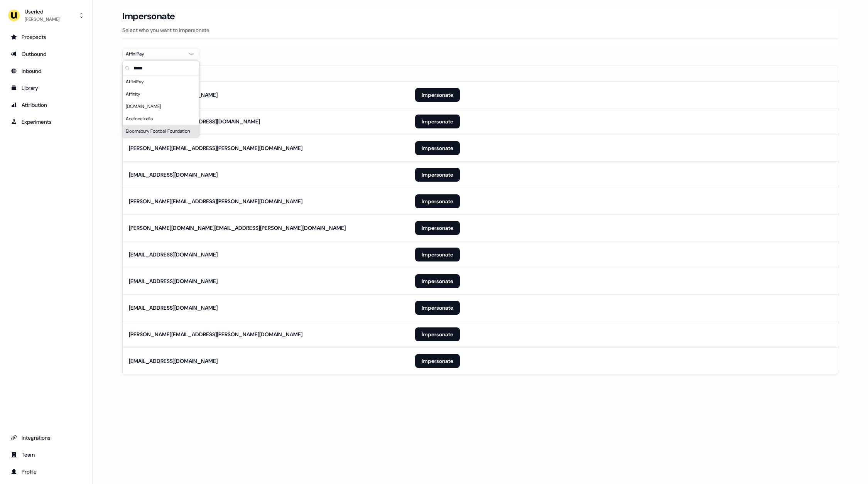  Describe the element at coordinates (46, 105) in the screenshot. I see `div: Attribution` at that location.